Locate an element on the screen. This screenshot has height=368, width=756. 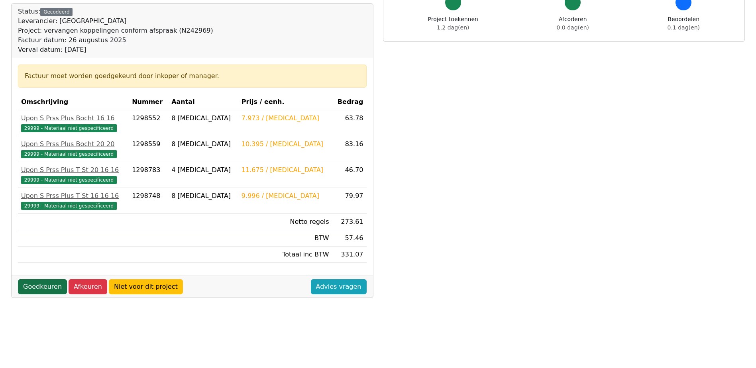
div: Project toekennen is located at coordinates (453, 24).